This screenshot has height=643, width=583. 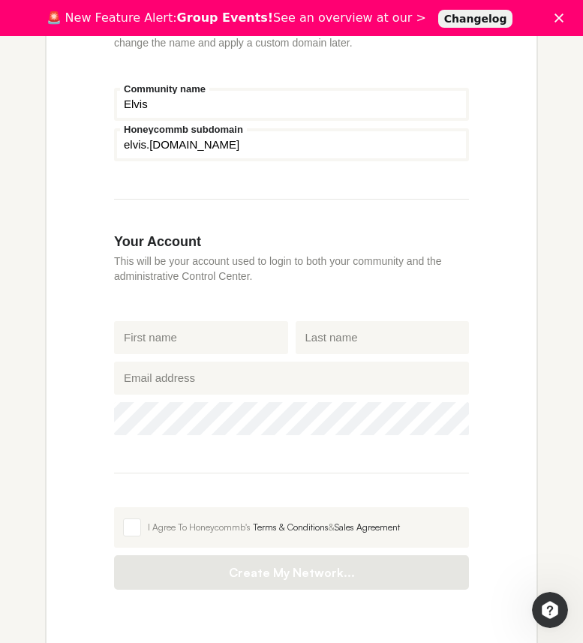 I want to click on h3: Your Account, so click(x=291, y=242).